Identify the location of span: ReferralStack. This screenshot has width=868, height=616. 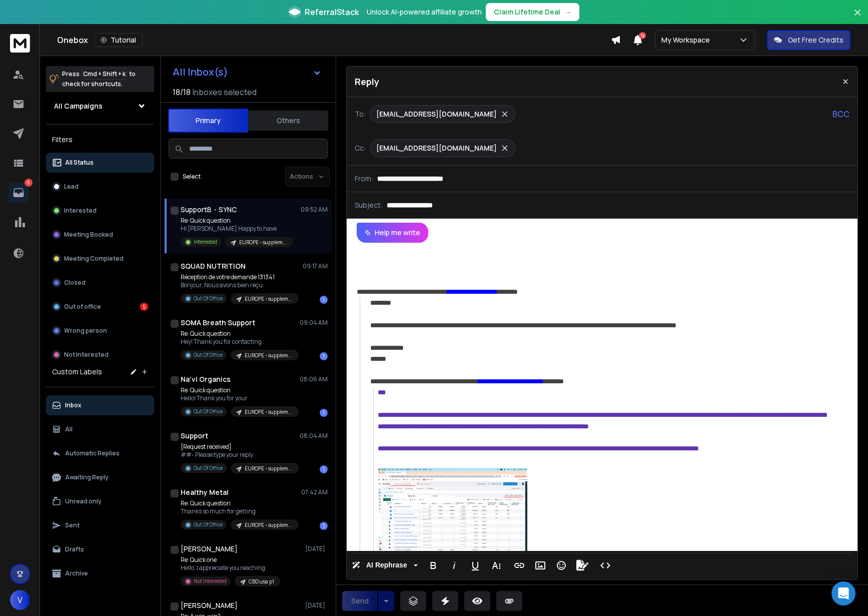
(332, 12).